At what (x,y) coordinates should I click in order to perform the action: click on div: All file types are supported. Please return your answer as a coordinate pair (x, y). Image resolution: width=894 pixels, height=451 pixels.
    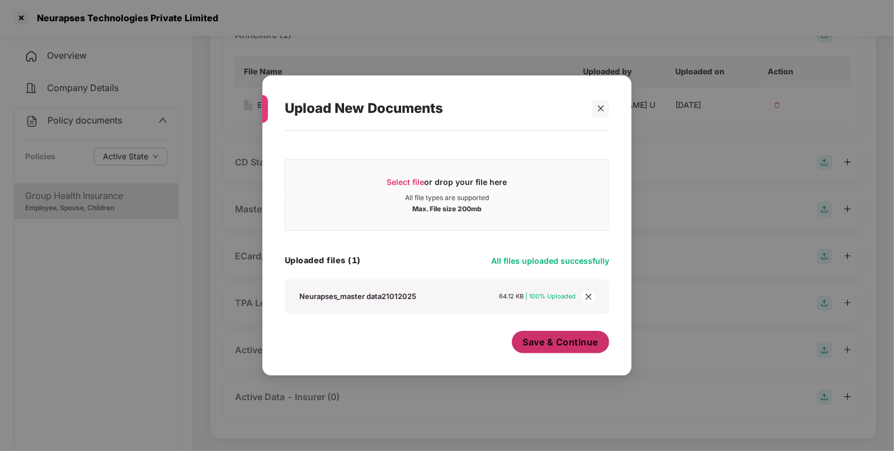
    Looking at the image, I should click on (447, 198).